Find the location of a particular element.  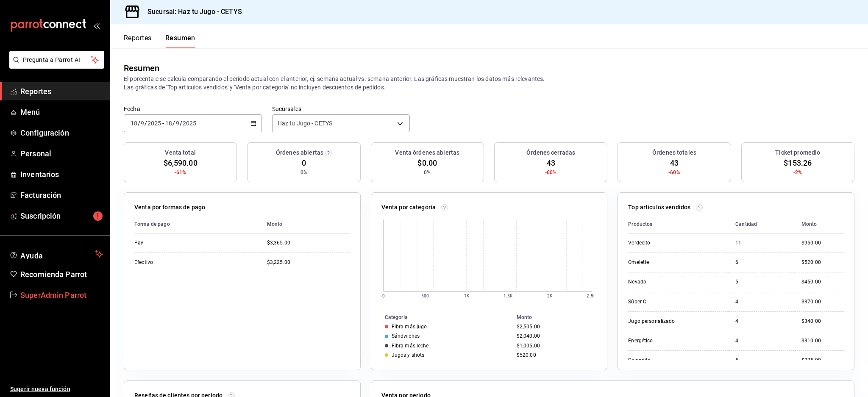

div: Omelette is located at coordinates (670, 263).